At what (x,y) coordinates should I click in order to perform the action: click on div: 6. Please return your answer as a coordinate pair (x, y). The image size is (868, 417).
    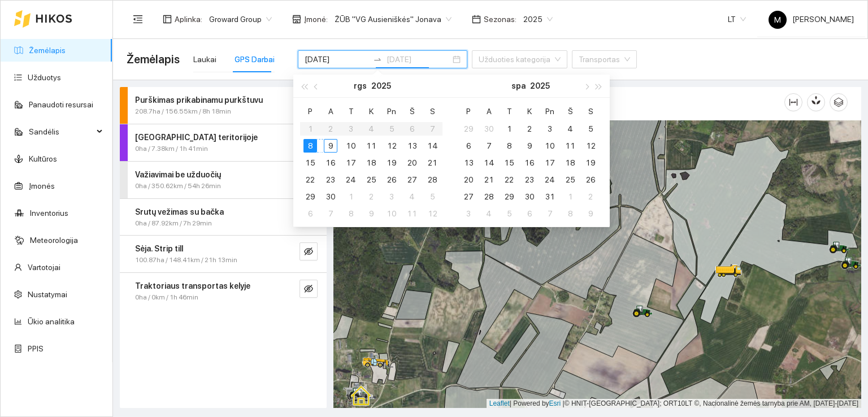
    Looking at the image, I should click on (310, 214).